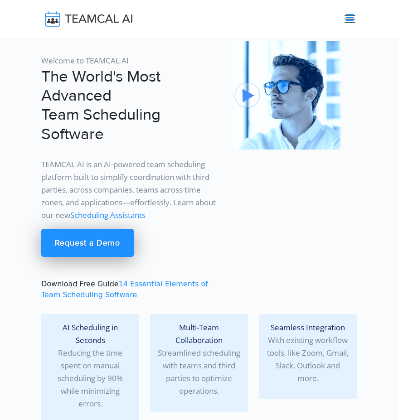 The image size is (398, 420). What do you see at coordinates (90, 366) in the screenshot?
I see `p: Reducing the time spent on manual scheduling by 90% while minimizing errors.` at bounding box center [90, 366].